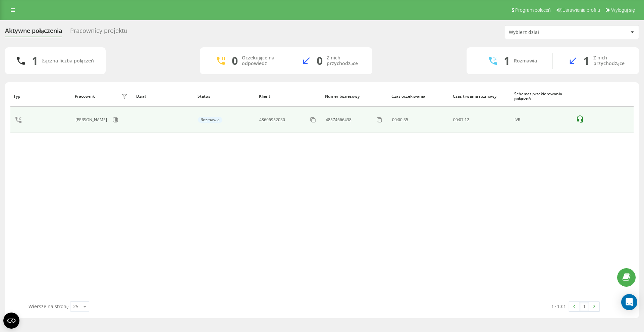 This screenshot has height=332, width=644. I want to click on div: Wybierz dział, so click(549, 32).